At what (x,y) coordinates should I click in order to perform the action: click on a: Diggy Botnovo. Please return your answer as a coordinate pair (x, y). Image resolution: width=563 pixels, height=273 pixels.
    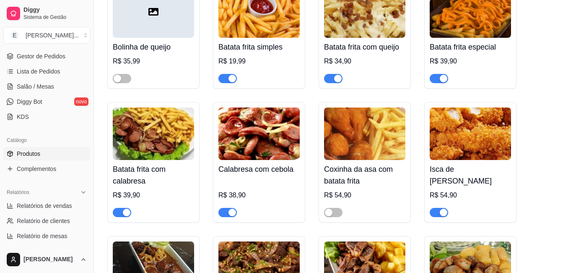
    Looking at the image, I should click on (47, 101).